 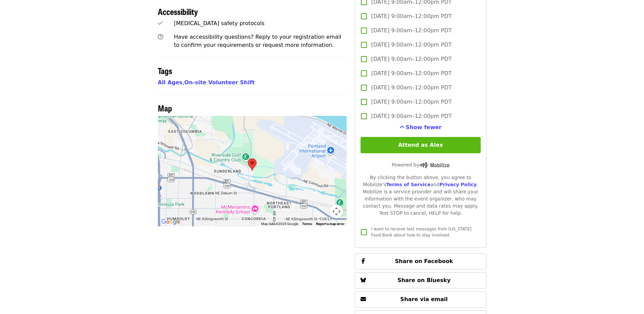 I want to click on span: Map, so click(x=165, y=108).